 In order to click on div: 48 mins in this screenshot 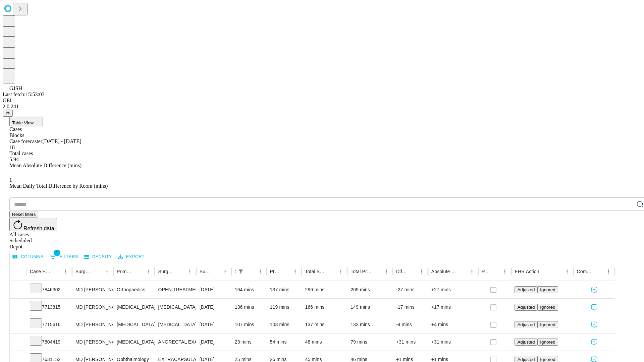, I will do `click(324, 342)`.